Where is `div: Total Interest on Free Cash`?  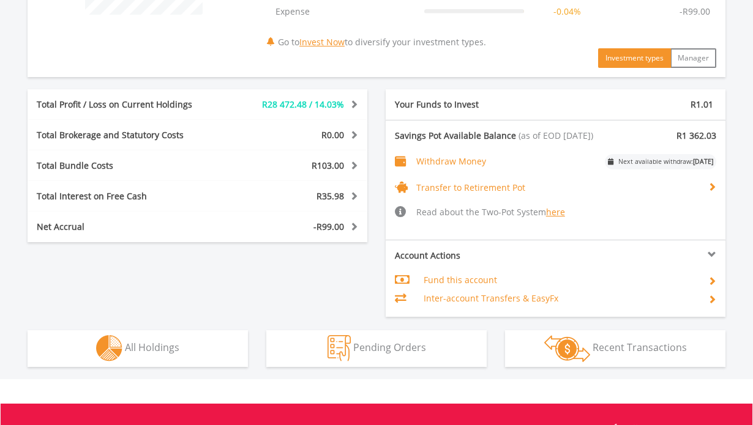 div: Total Interest on Free Cash is located at coordinates (127, 196).